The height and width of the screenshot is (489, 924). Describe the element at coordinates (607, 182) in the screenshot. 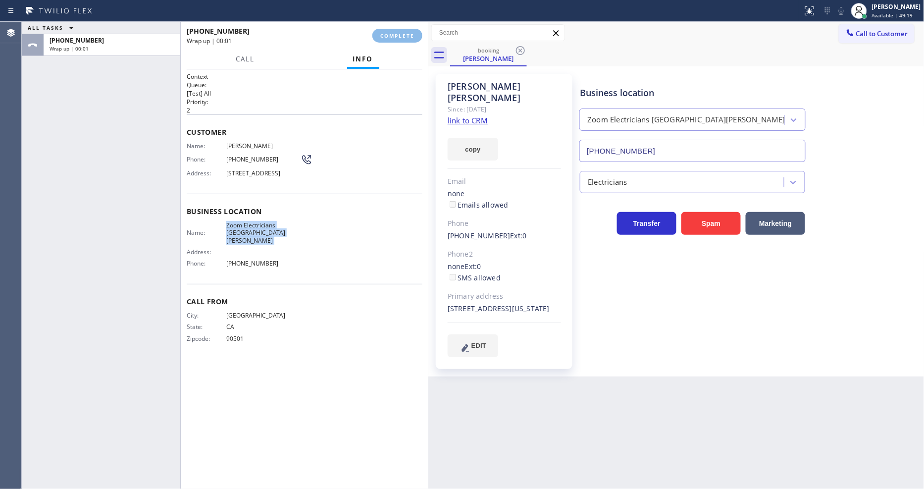

I see `div: Electricians` at that location.